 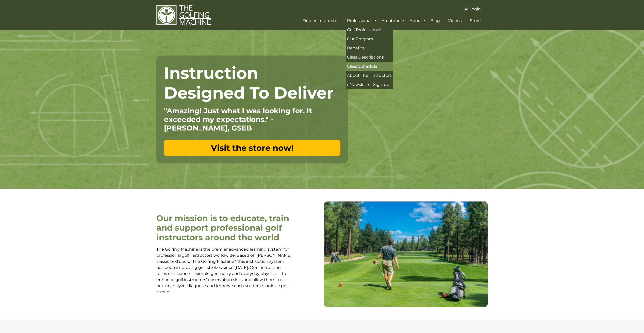 What do you see at coordinates (224, 228) in the screenshot?
I see `h2: Our mission is to educate, train and support professional golf instructors around the world` at bounding box center [224, 228].